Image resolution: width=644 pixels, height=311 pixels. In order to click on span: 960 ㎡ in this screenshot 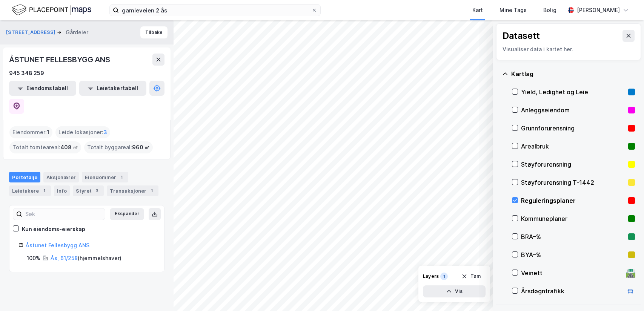, I will do `click(141, 147)`.